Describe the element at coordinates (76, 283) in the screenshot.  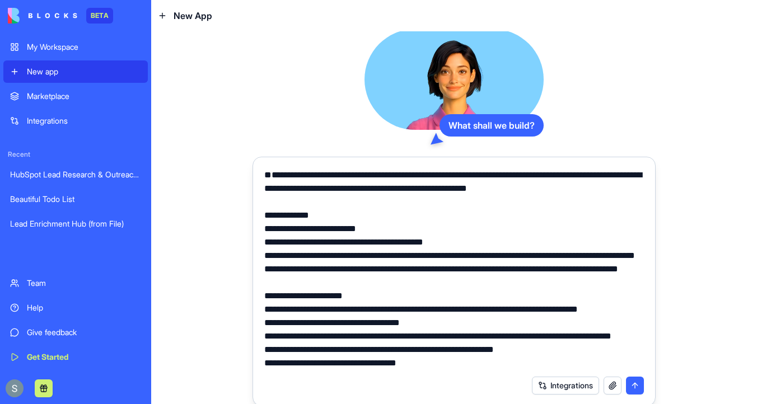
I see `a: Team` at that location.